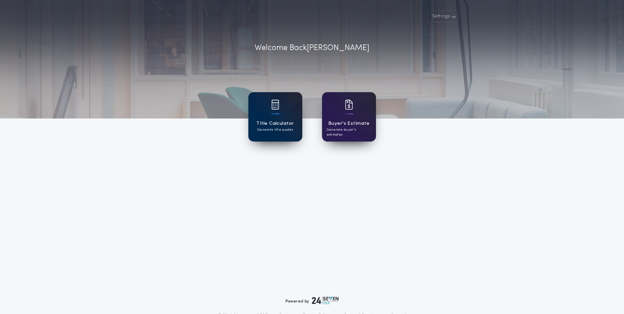 This screenshot has width=624, height=314. I want to click on div: Powered by, so click(312, 300).